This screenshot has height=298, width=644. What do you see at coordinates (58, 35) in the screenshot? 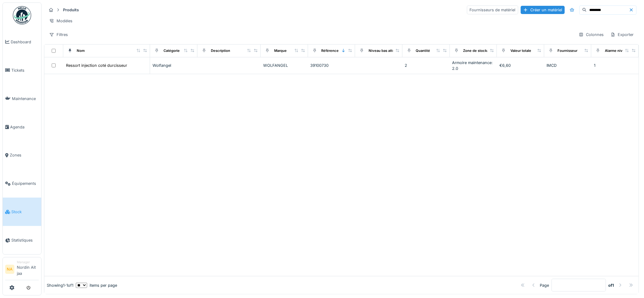
I see `div: Filtres` at bounding box center [58, 35].